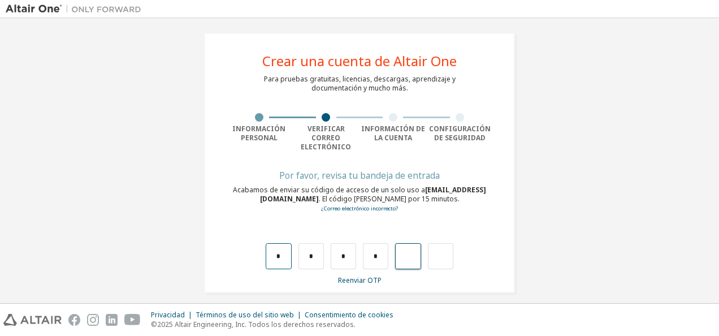 The image size is (719, 336). What do you see at coordinates (32, 319) in the screenshot?
I see `img: altair_logo.svg` at bounding box center [32, 319].